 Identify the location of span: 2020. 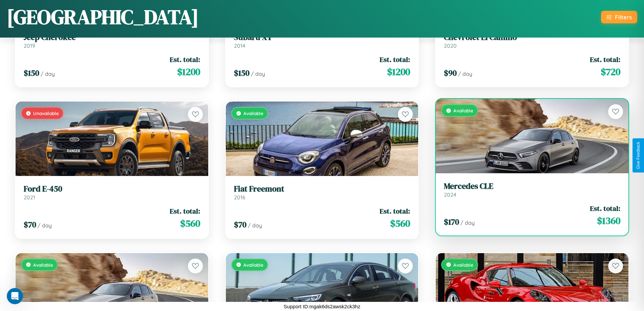
(450, 46).